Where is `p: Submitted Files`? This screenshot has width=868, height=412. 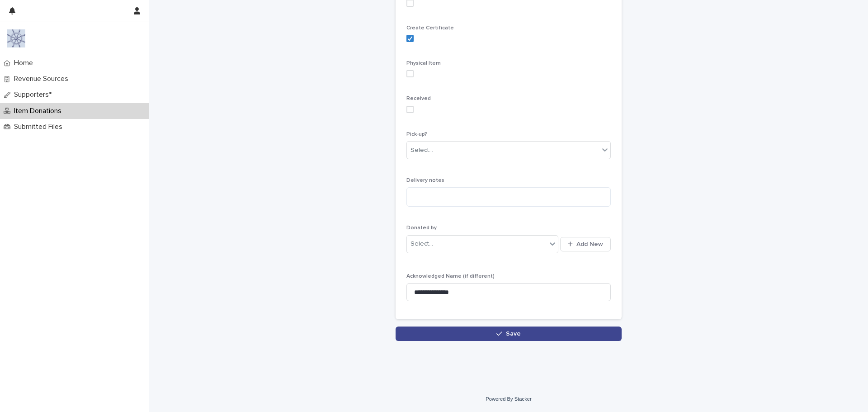 p: Submitted Files is located at coordinates (40, 127).